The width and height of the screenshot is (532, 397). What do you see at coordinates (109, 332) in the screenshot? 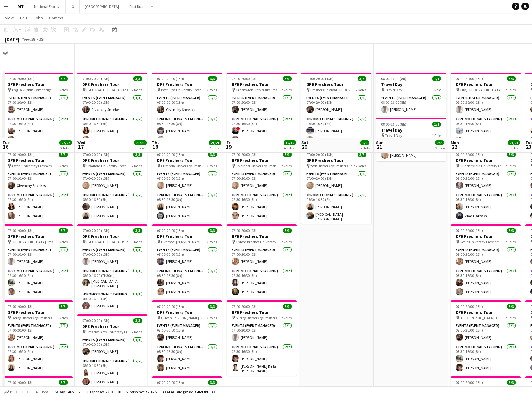
I see `span: Creative Arts University Freshers Fair` at bounding box center [109, 332].